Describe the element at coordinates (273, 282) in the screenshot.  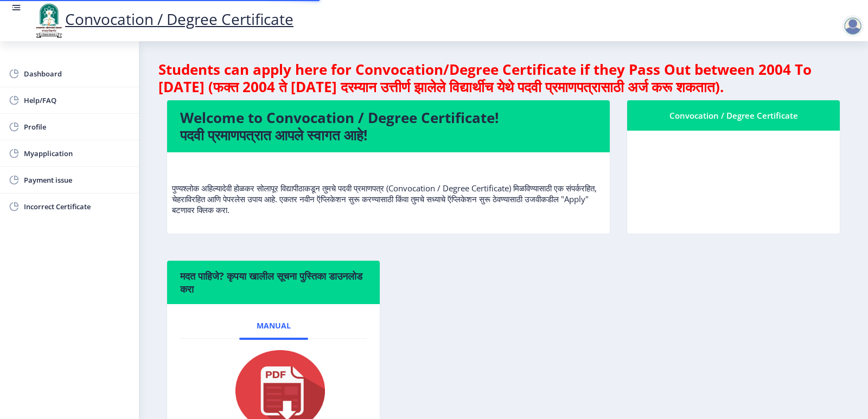
I see `h6: मदत पाहिजे? कृपया खालील सूचना पुस्तिका डाउनलोड करा` at that location.